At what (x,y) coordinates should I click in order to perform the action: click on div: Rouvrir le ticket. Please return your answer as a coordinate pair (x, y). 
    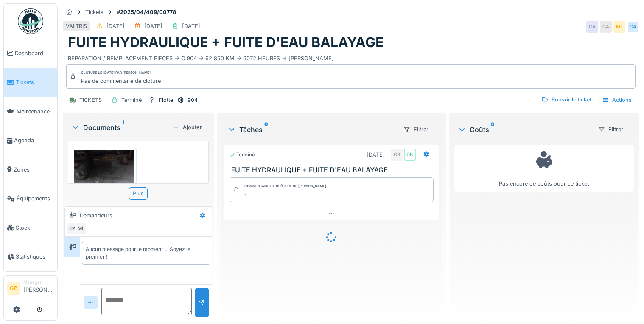
    Looking at the image, I should click on (566, 100).